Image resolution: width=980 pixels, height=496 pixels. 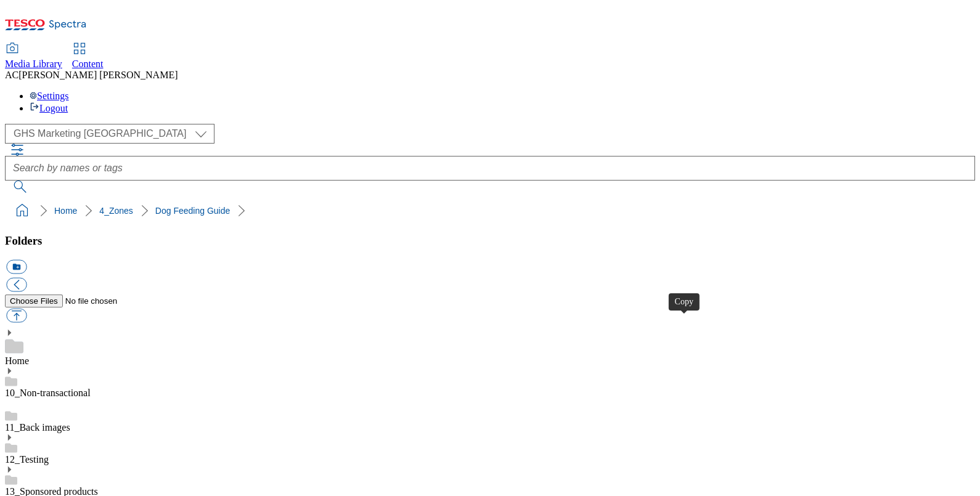 What do you see at coordinates (490, 168) in the screenshot?
I see `input: Search by names or tags` at bounding box center [490, 168].